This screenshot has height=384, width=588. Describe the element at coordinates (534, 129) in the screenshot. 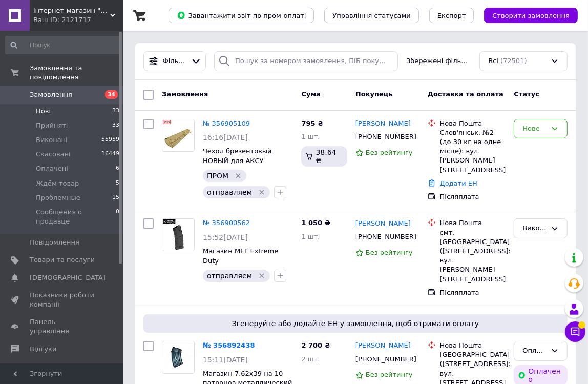

I see `div: Нове` at that location.